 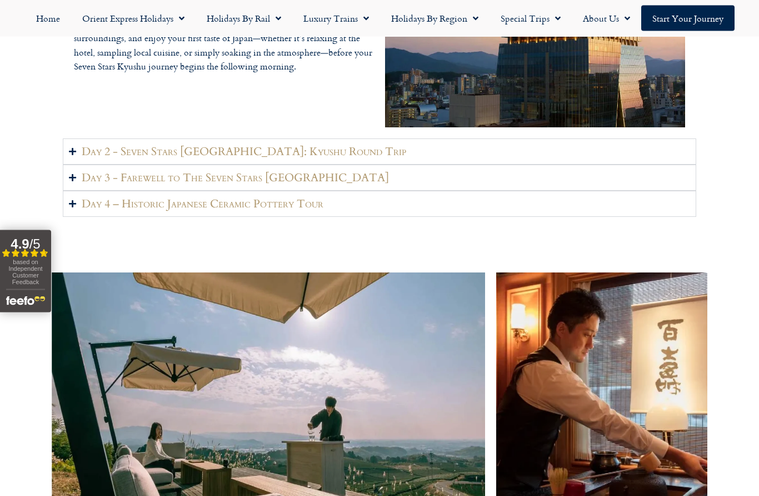 I want to click on a: Holidays by Region, so click(x=434, y=18).